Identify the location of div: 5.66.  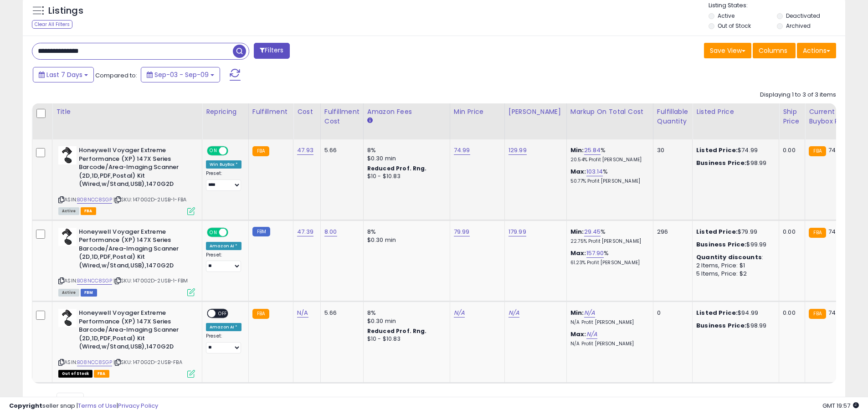
(340, 150).